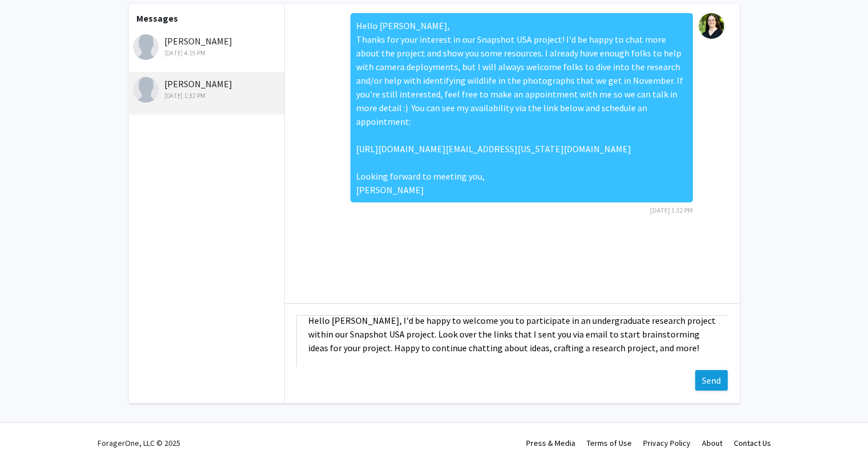  What do you see at coordinates (609, 443) in the screenshot?
I see `a: Terms of Use` at bounding box center [609, 443].